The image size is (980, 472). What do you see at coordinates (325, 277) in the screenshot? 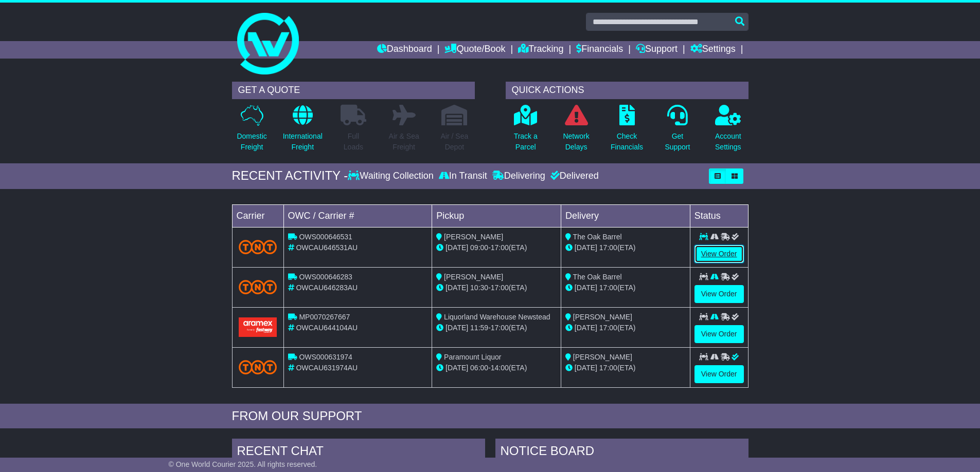
I see `span: OWS000646283` at bounding box center [325, 277].